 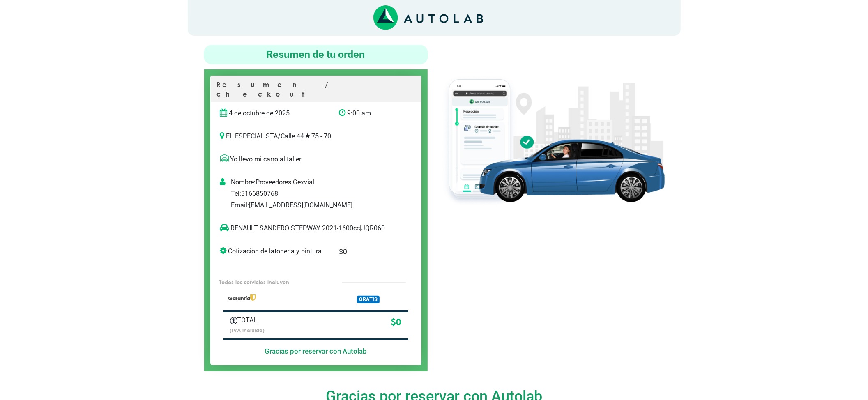 I want to click on p: Tel: 3166850768, so click(x=324, y=194).